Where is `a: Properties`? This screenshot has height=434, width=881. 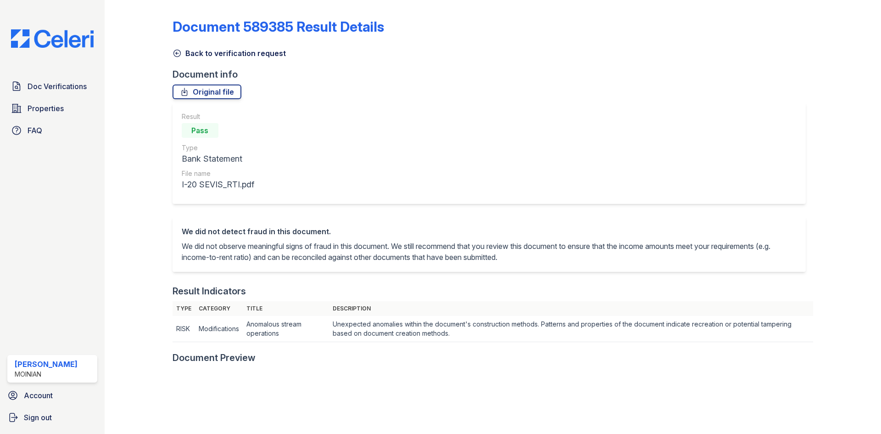
a: Properties is located at coordinates (52, 108).